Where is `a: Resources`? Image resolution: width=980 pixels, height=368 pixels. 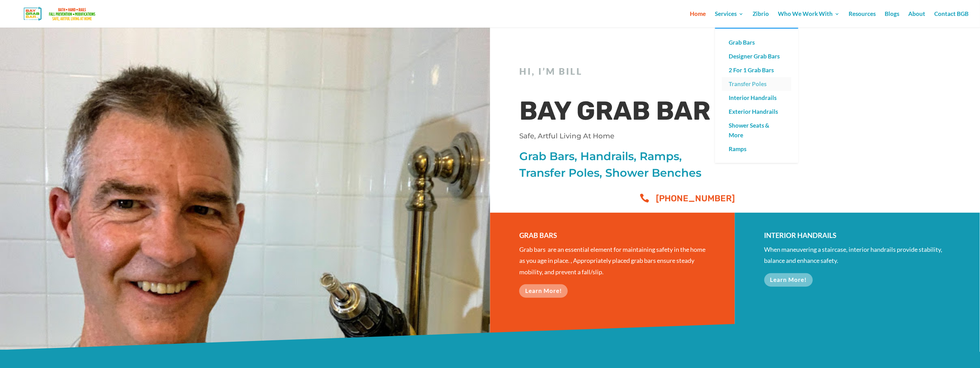 a: Resources is located at coordinates (862, 20).